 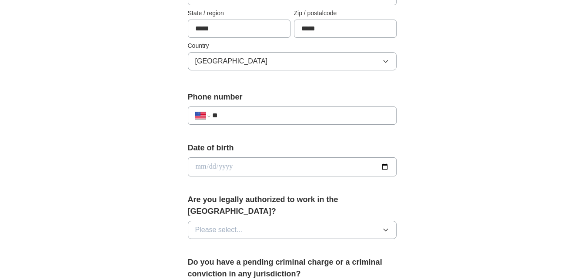 What do you see at coordinates (345, 13) in the screenshot?
I see `label: Zip / postalcode` at bounding box center [345, 13].